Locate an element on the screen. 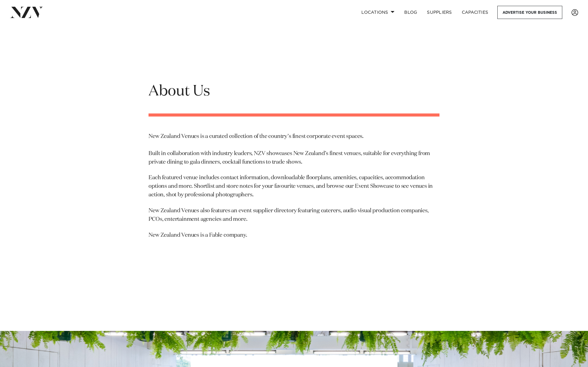 This screenshot has height=367, width=588. p: New Zealand Venues also features an event supplier directory featuring caterers, audio visual pro... is located at coordinates (294, 215).